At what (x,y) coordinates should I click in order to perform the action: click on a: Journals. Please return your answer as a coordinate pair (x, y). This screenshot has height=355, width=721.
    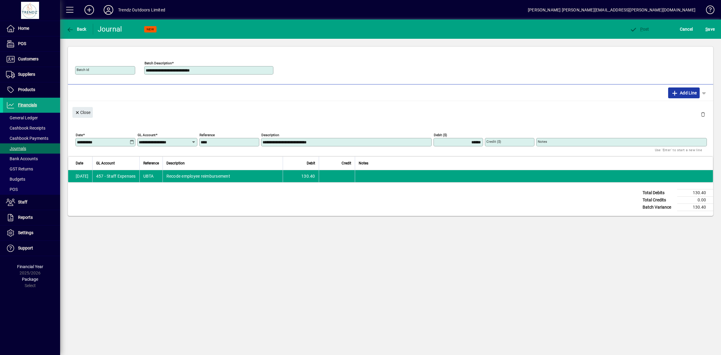
    Looking at the image, I should click on (32, 148).